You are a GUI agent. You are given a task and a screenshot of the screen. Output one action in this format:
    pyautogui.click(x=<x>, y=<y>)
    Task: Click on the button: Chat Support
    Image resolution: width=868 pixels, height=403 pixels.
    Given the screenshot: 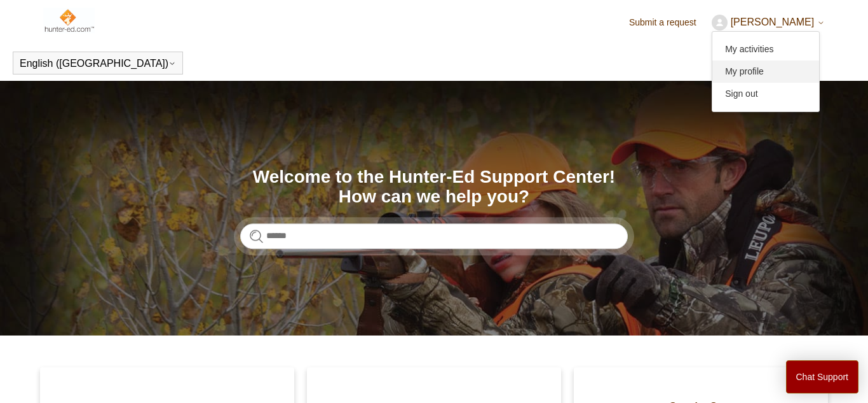 What is the action you would take?
    pyautogui.click(x=822, y=377)
    